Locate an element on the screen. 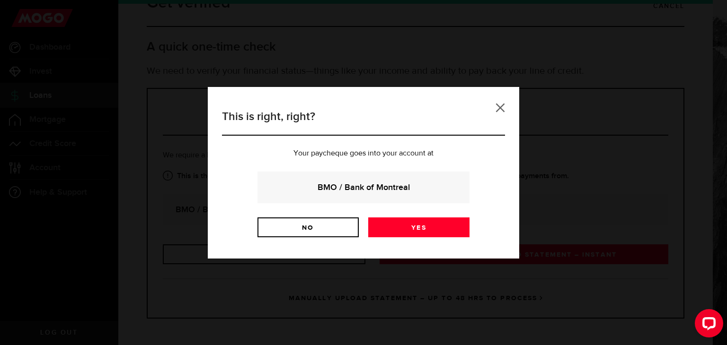 This screenshot has height=345, width=727. p: Your paycheque goes into your account at is located at coordinates (363, 154).